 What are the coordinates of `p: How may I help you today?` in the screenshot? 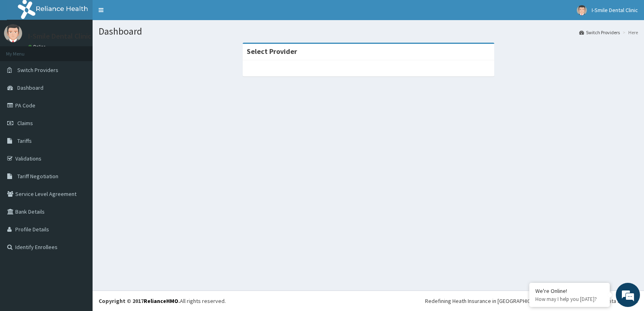 It's located at (570, 299).